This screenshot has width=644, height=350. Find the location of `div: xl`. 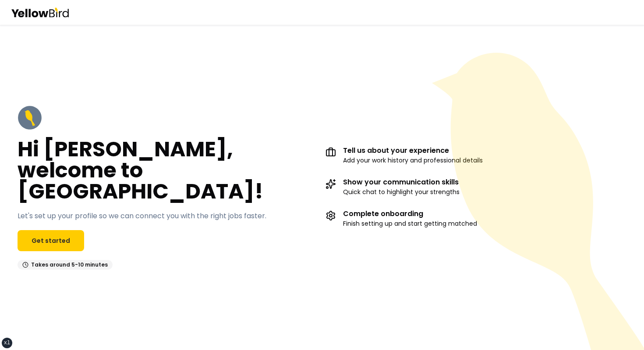

div: xl is located at coordinates (7, 342).